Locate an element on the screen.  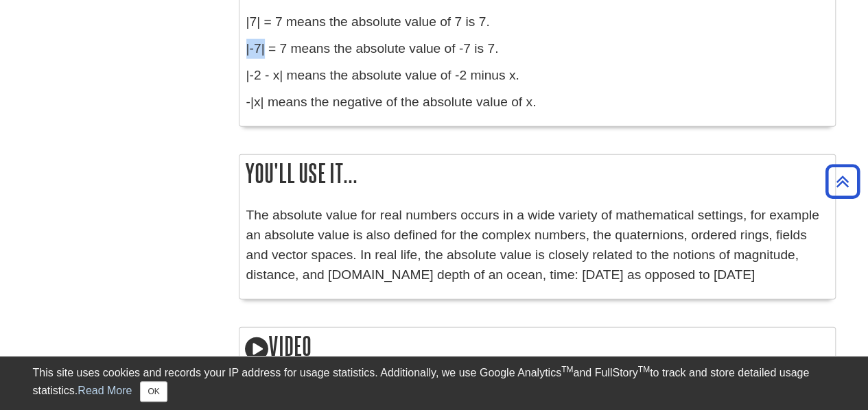
div: This site uses cookies and records your IP address for usage statistics. Additionally, we use Goo... is located at coordinates (434, 384).